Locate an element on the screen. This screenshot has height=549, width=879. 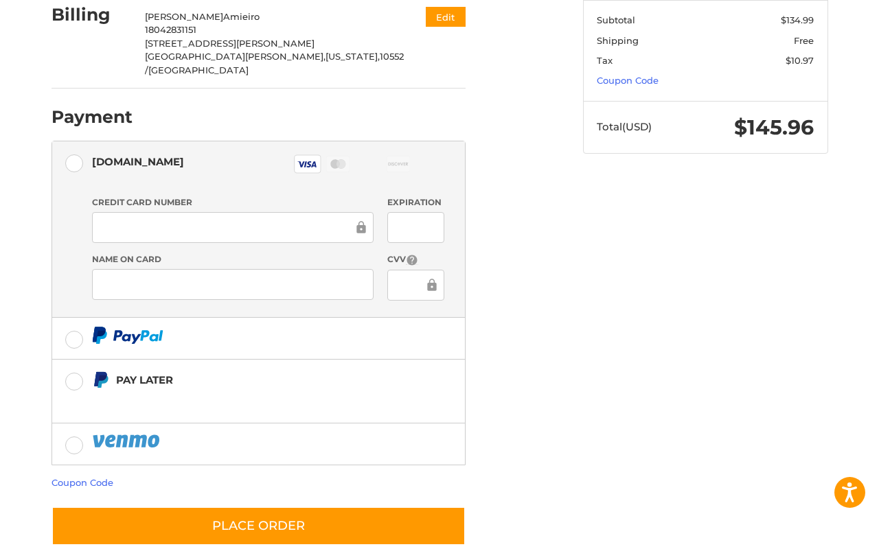
span: 10552 / is located at coordinates (274, 63).